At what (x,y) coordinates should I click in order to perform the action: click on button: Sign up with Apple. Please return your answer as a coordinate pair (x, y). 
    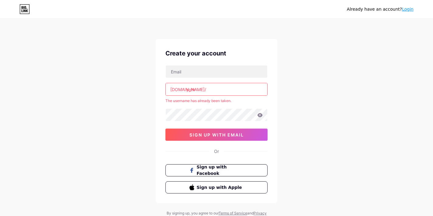
    Looking at the image, I should click on (217, 187).